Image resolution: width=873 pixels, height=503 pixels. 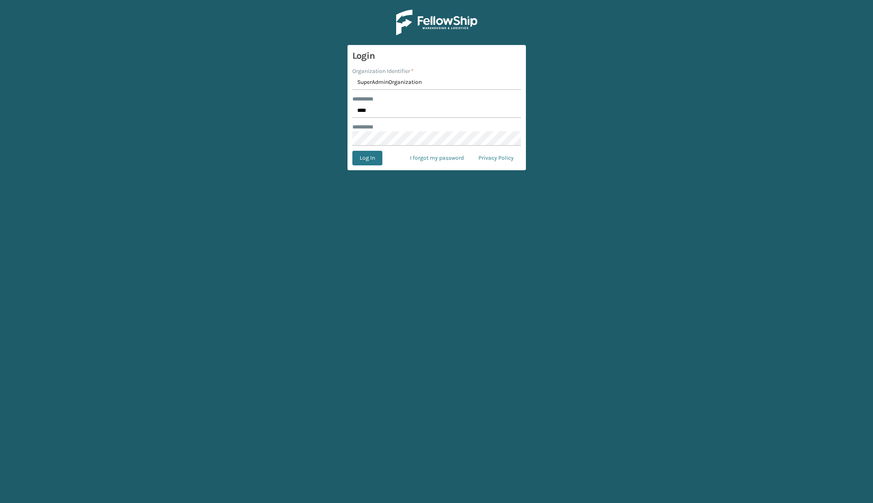 I want to click on img: Logo, so click(x=437, y=22).